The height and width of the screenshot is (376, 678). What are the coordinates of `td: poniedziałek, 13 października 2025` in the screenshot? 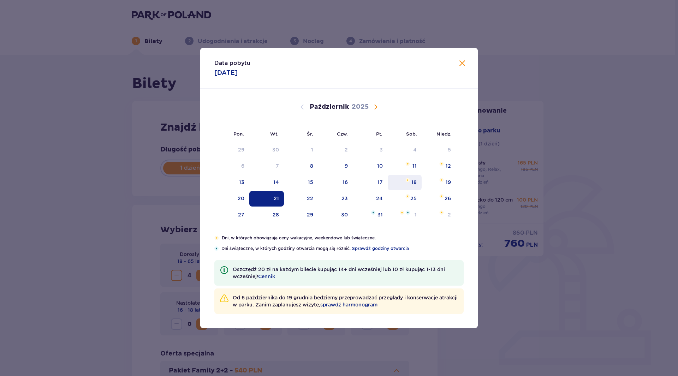 It's located at (232, 183).